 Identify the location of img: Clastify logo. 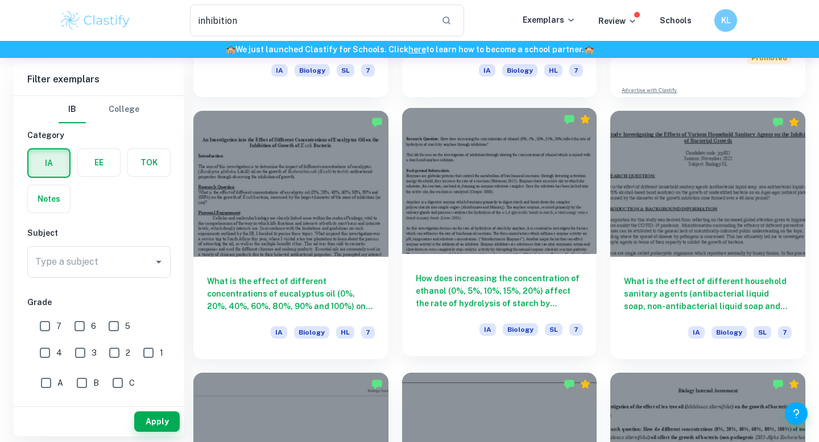
(95, 20).